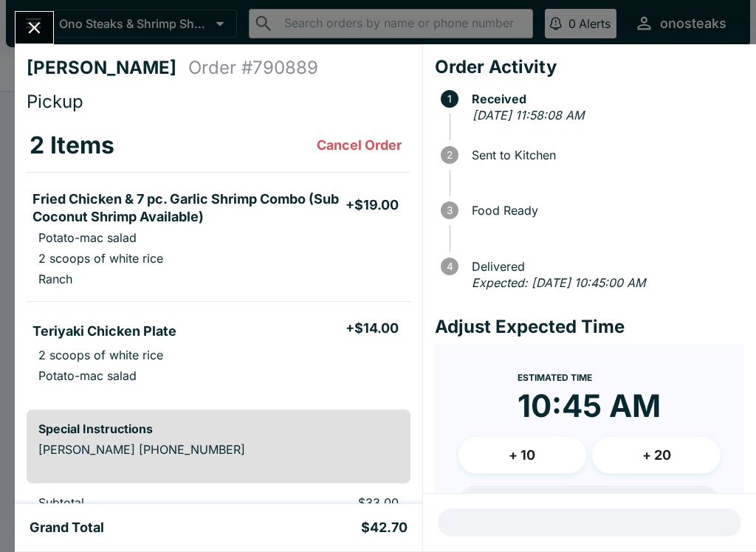 Image resolution: width=756 pixels, height=552 pixels. Describe the element at coordinates (359, 145) in the screenshot. I see `button: Cancel Order` at that location.